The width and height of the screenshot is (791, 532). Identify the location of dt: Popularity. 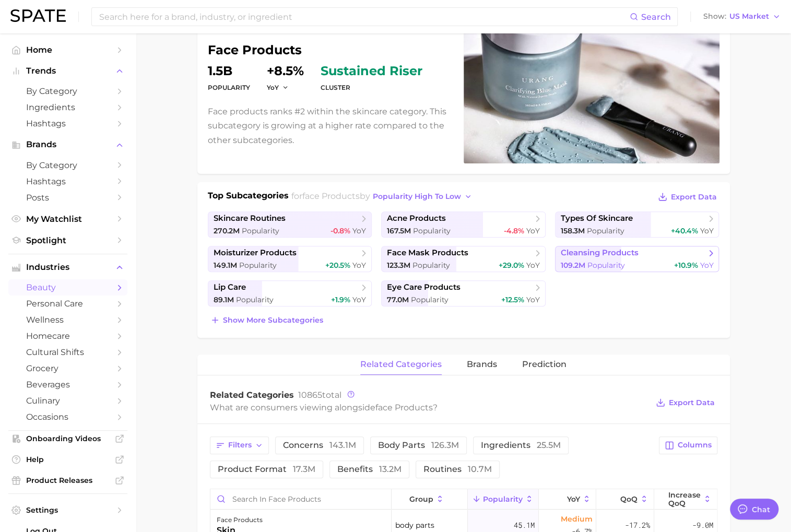
(229, 87).